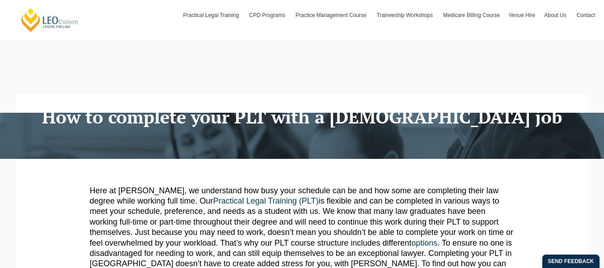 The image size is (604, 268). What do you see at coordinates (586, 15) in the screenshot?
I see `a: Contact` at bounding box center [586, 15].